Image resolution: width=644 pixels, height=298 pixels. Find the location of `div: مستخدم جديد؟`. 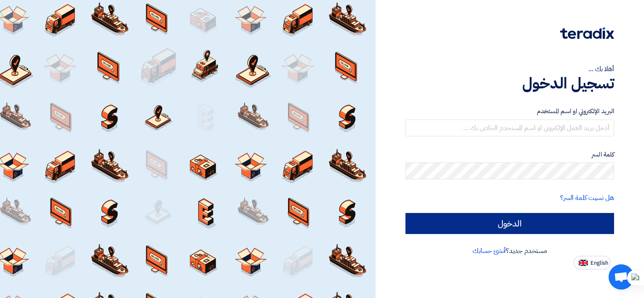

div: مستخدم جديد؟ is located at coordinates (509, 251).